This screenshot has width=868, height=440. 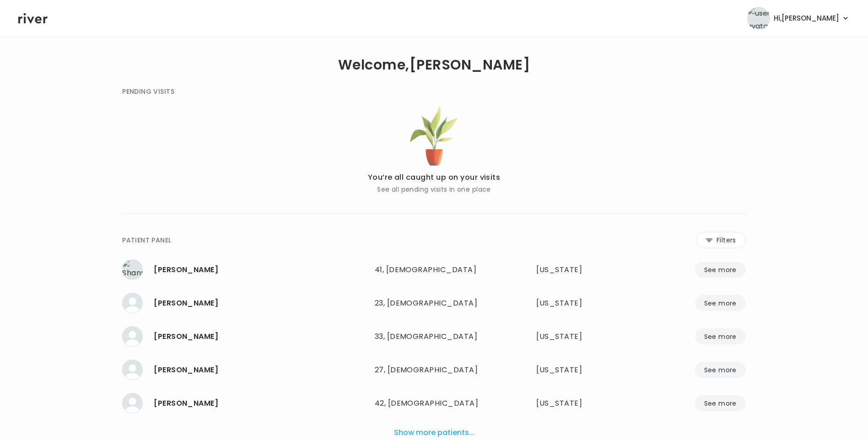 What do you see at coordinates (132, 369) in the screenshot?
I see `img: Ezra Kinnell` at bounding box center [132, 369].